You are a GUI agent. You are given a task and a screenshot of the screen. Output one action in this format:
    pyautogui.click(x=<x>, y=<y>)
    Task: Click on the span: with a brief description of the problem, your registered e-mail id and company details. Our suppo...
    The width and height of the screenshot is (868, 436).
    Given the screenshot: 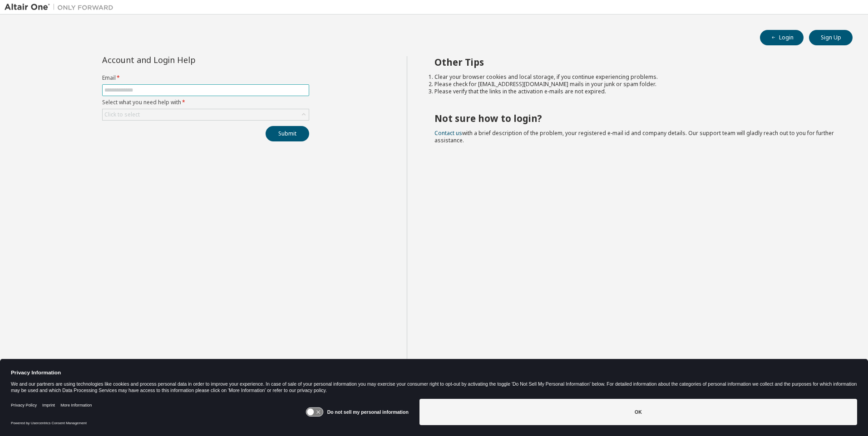 What is the action you would take?
    pyautogui.click(x=634, y=137)
    